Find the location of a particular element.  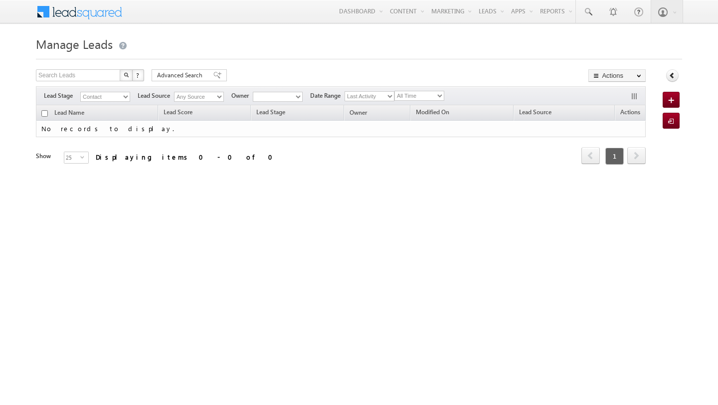

a: Lead Source is located at coordinates (535, 113).